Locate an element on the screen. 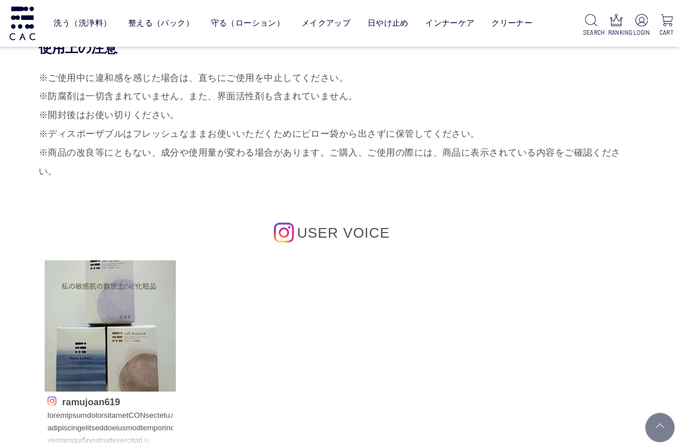  span: ※PR含む is located at coordinates (607, 443).